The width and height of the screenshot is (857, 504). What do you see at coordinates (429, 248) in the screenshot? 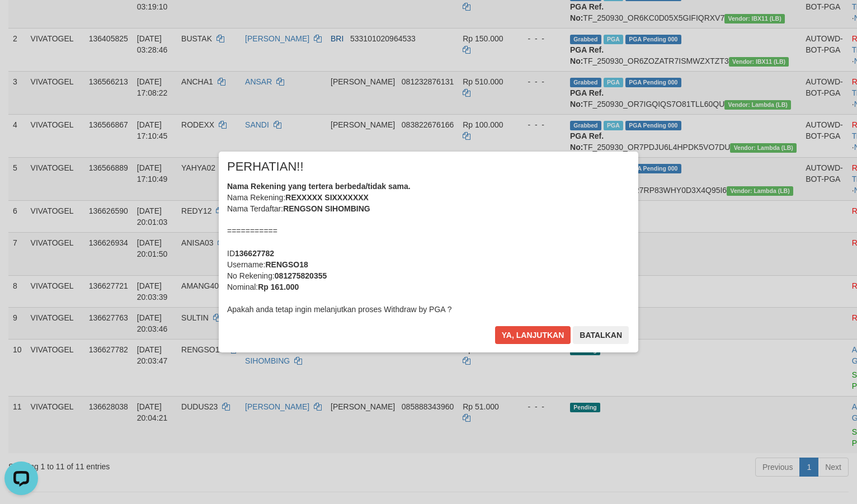
I see `div: Nama Rekening: Nama Terdaftar: =========== ID Username: No Rekening: Nominal: Apakah anda tetap i...` at bounding box center [429, 248].